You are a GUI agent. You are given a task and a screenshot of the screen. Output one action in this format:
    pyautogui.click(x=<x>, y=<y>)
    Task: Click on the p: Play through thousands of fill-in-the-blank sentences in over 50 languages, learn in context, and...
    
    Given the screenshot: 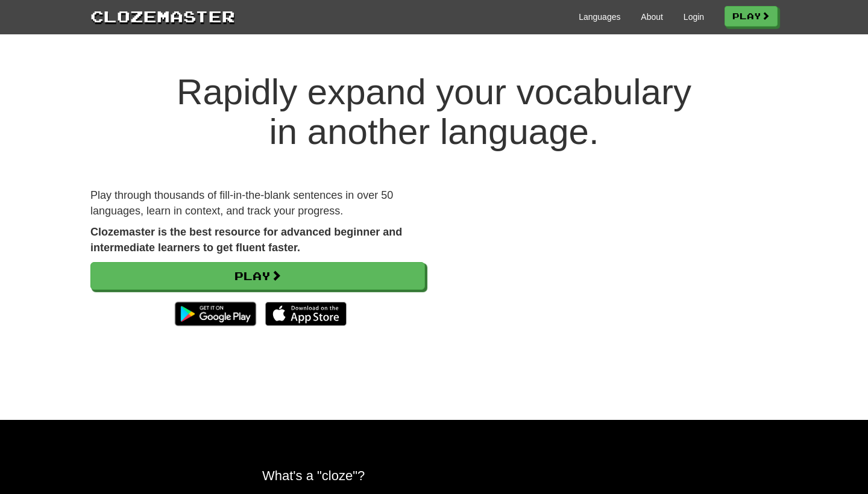 What is the action you would take?
    pyautogui.click(x=257, y=203)
    